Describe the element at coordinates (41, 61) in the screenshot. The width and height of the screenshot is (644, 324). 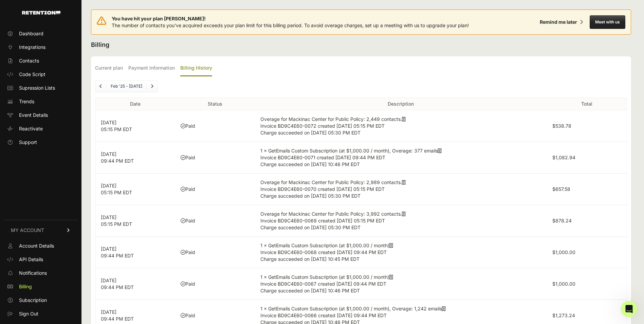
I see `a: Contacts` at that location.